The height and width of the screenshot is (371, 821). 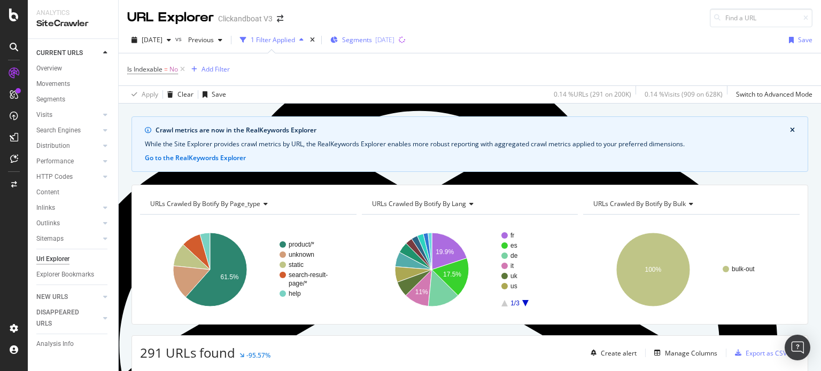 What do you see at coordinates (73, 68) in the screenshot?
I see `a: Overview` at bounding box center [73, 68].